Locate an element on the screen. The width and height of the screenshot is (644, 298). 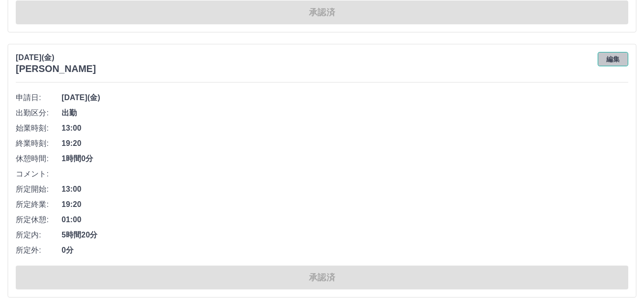
span: コメント: is located at coordinates (39, 174).